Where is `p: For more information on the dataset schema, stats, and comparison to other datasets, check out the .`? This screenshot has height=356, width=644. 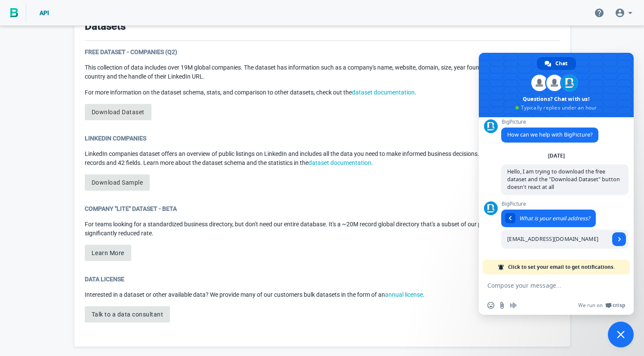
p: For more information on the dataset schema, stats, and comparison to other datasets, check out the . is located at coordinates (322, 93).